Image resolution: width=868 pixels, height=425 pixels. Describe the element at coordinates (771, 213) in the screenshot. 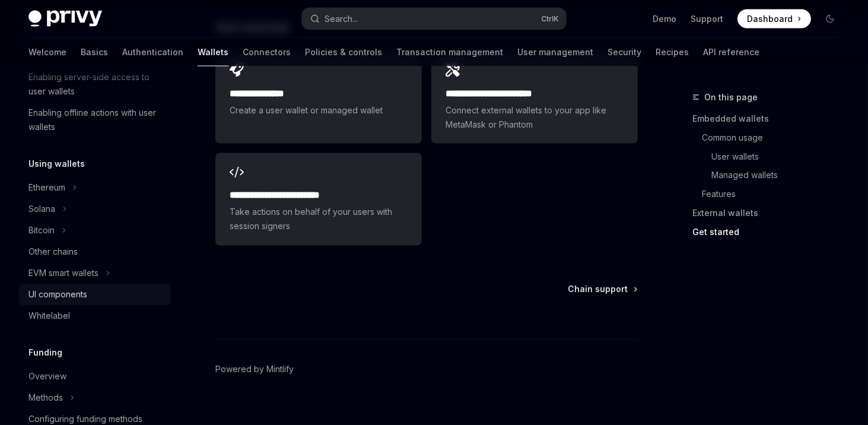

I see `a: External wallets` at that location.